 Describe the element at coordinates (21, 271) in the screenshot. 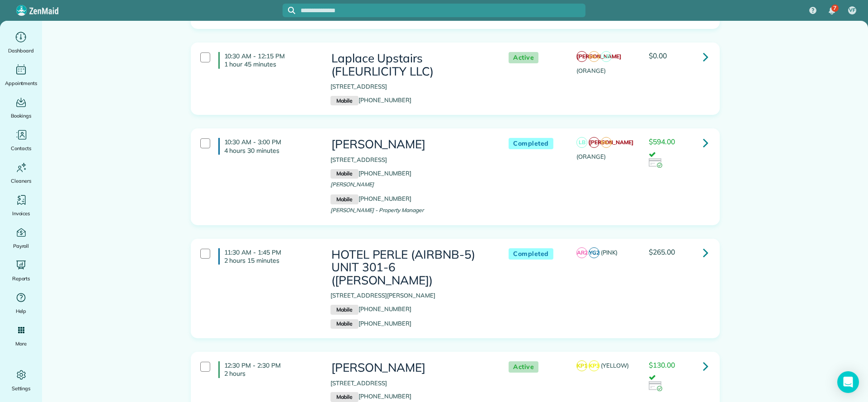

I see `a: Reports` at that location.